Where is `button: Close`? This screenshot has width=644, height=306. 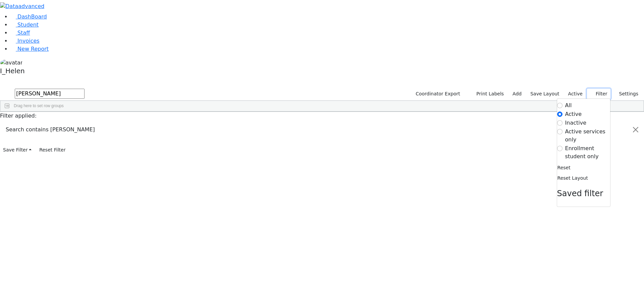
button: Close is located at coordinates (636, 130).